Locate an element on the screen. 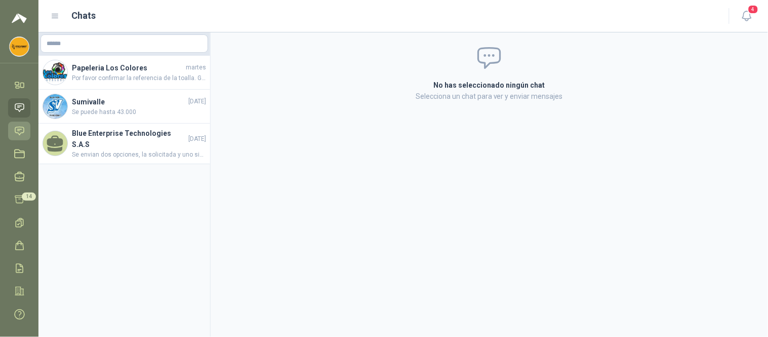  span: 4 is located at coordinates (753, 9).